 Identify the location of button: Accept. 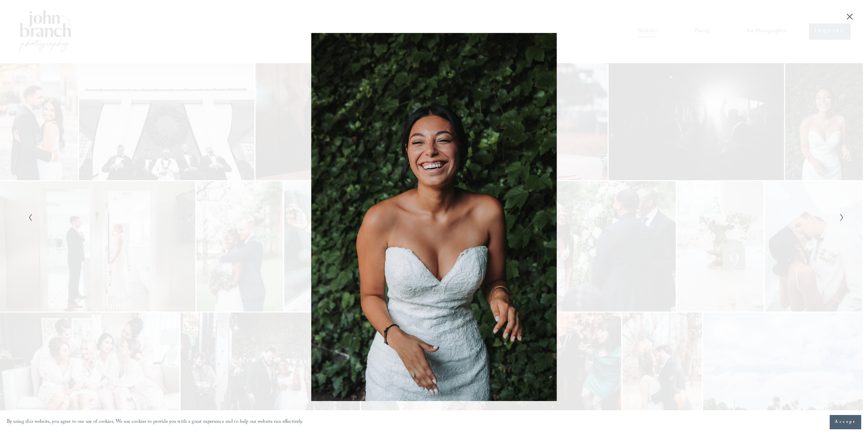
(846, 422).